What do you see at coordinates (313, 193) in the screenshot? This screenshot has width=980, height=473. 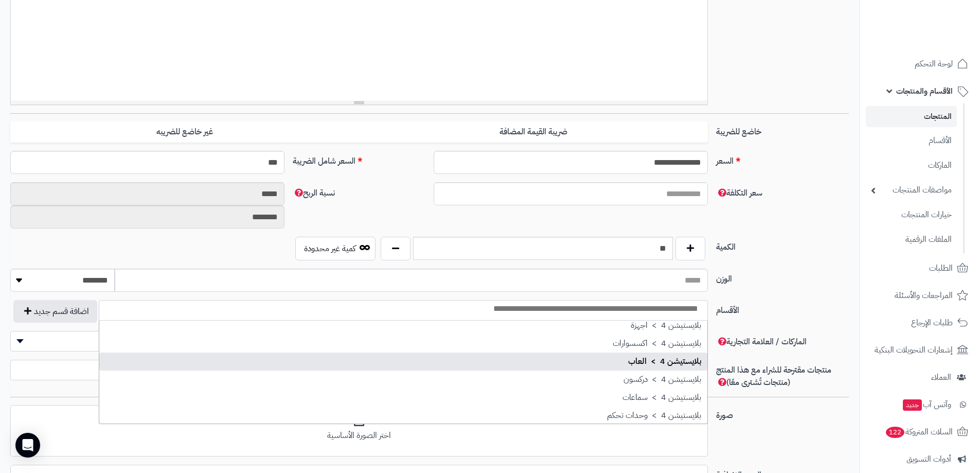 I see `span: نسبة الربح` at bounding box center [313, 193].